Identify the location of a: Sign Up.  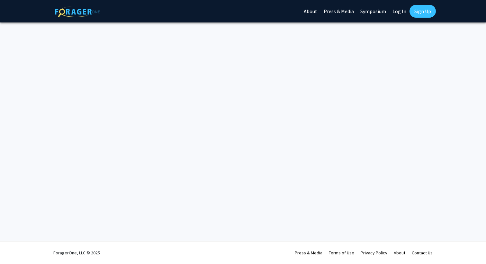
(422, 11).